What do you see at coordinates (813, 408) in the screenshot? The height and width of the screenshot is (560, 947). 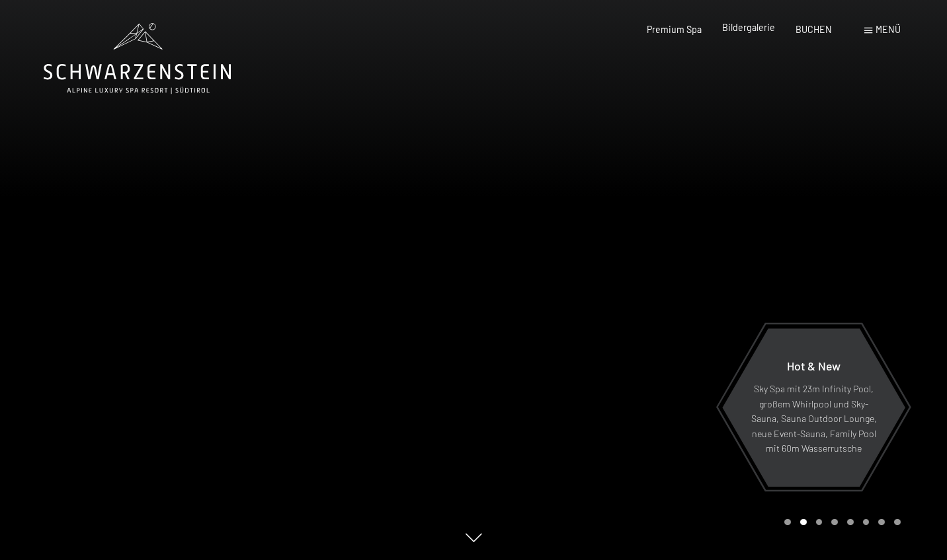 I see `a: Hot & New Sky Spa mit 23m Infinity Pool, großem Whirlpool und Sky-Sauna, Sauna Outdoor Lounge, ne...` at bounding box center [813, 408].